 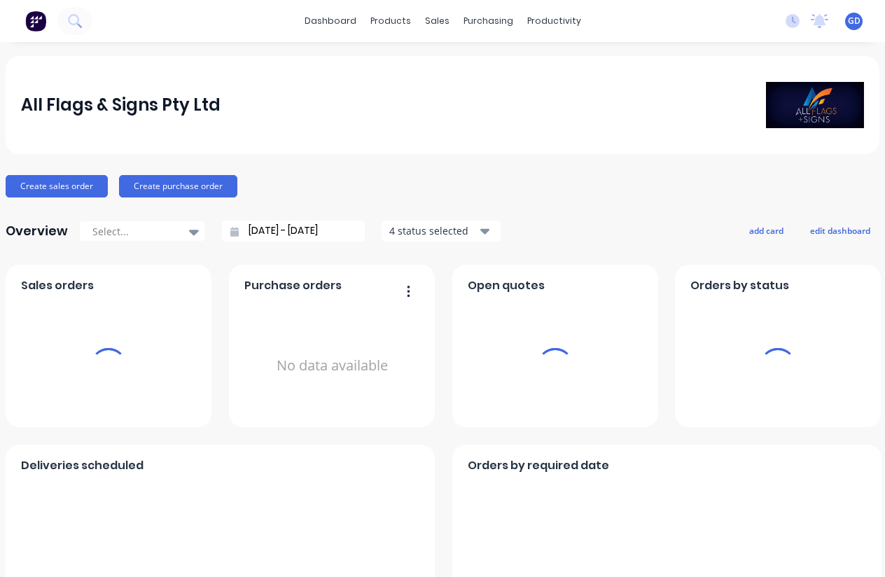 I want to click on span: Orders by status, so click(x=740, y=286).